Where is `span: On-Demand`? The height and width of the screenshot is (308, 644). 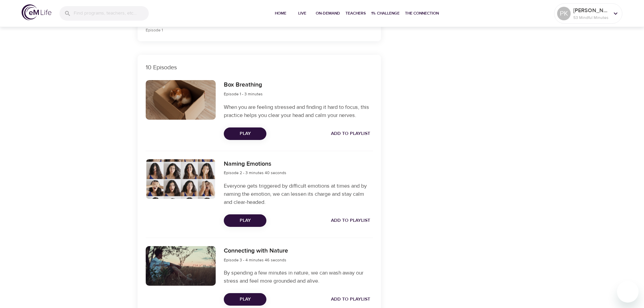 span: On-Demand is located at coordinates (328, 13).